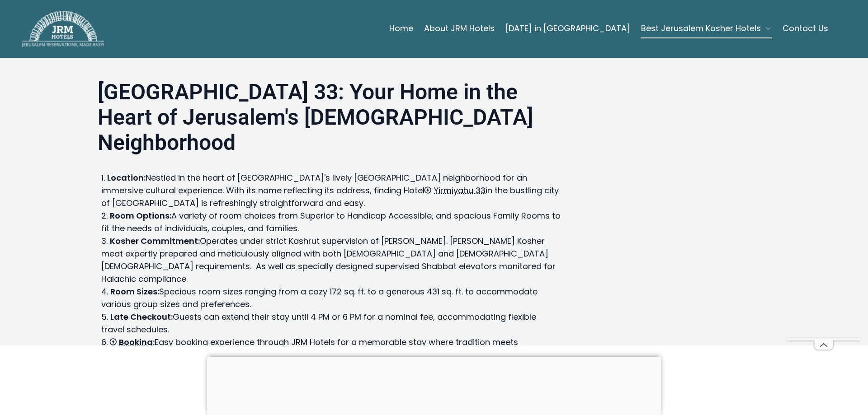 This screenshot has width=868, height=415. Describe the element at coordinates (455, 190) in the screenshot. I see `a: Yirmiyahu 33` at that location.